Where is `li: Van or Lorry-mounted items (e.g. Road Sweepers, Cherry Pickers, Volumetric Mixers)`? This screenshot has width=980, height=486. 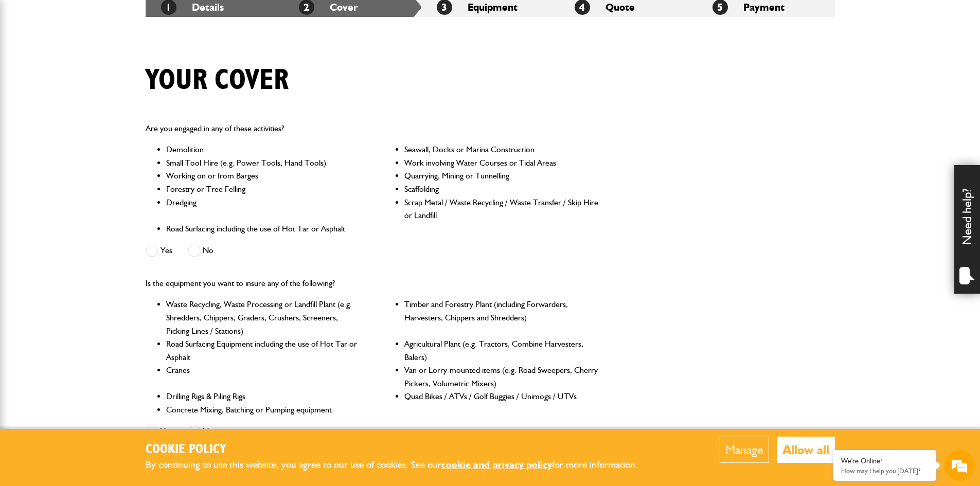 li: Van or Lorry-mounted items (e.g. Road Sweepers, Cherry Pickers, Volumetric Mixers) is located at coordinates (501, 377).